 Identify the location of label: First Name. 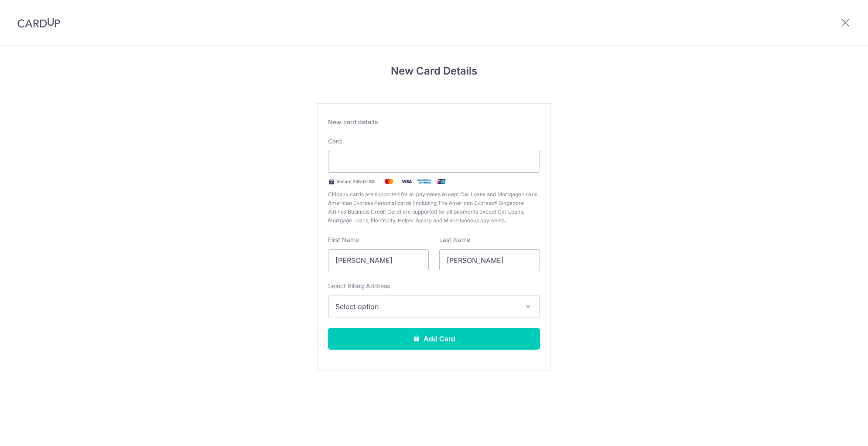
(344, 240).